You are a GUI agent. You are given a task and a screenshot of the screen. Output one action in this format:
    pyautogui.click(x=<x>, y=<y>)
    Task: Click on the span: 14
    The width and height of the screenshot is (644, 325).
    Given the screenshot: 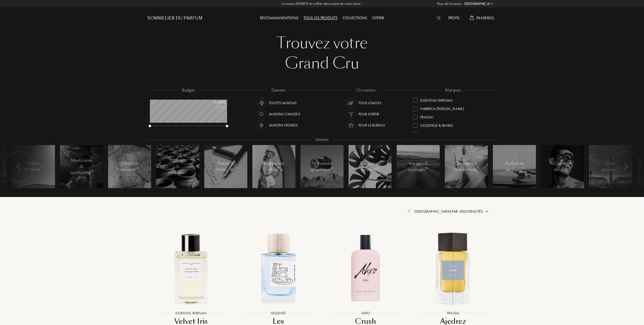 What is the action you would take?
    pyautogui.click(x=570, y=168)
    